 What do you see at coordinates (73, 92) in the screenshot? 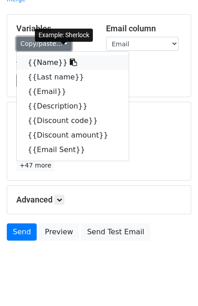
I see `a: {{Email}}` at bounding box center [73, 92].